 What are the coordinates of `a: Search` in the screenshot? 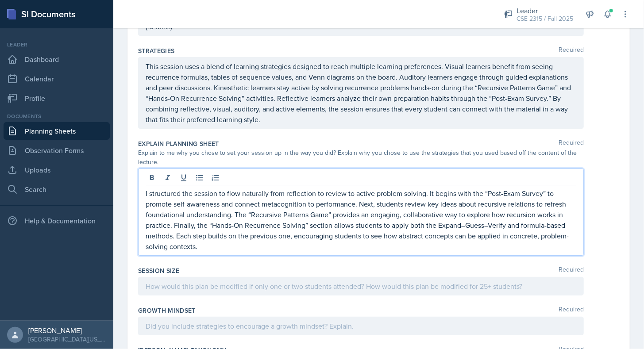 It's located at (56, 189).